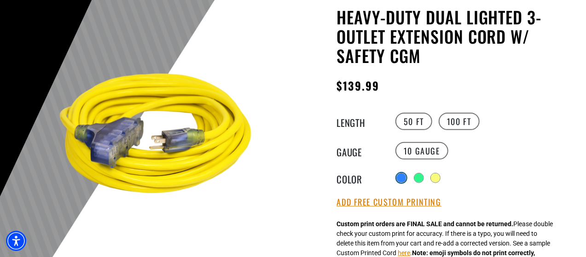 Image resolution: width=586 pixels, height=257 pixels. What do you see at coordinates (459, 121) in the screenshot?
I see `label: 100 FT` at bounding box center [459, 121].